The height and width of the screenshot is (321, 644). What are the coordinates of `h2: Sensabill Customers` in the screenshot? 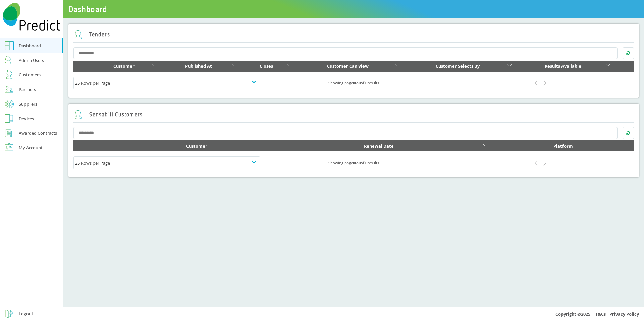 It's located at (108, 114).